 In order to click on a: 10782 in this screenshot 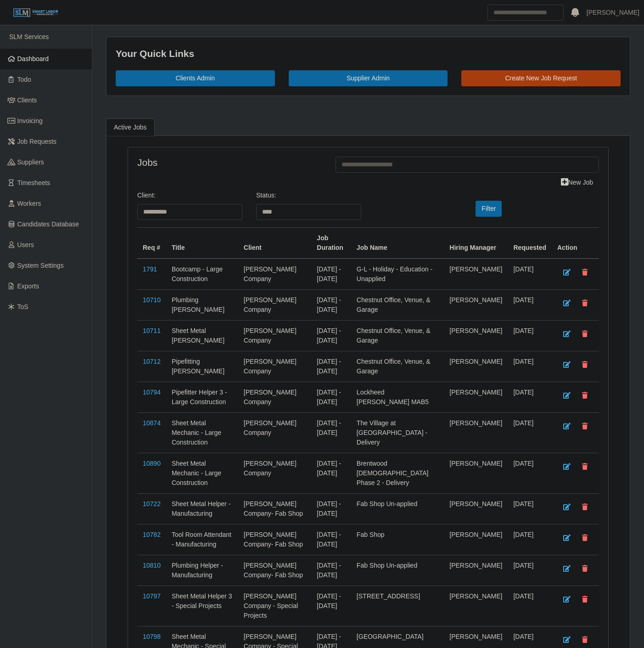, I will do `click(151, 534)`.